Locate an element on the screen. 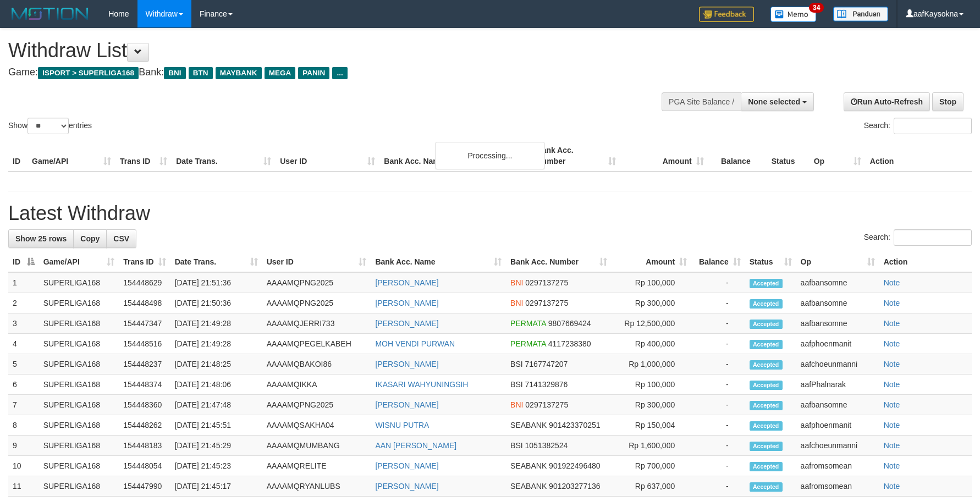 The image size is (980, 501). td: 154447347 is located at coordinates (144, 323).